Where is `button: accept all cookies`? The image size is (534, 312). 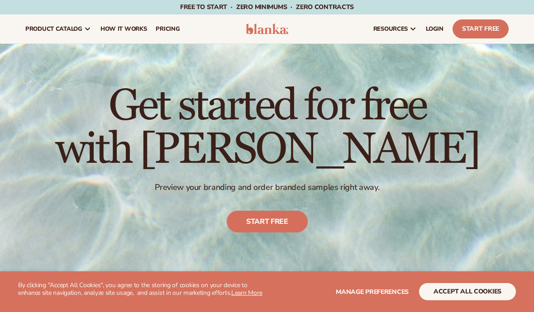 button: accept all cookies is located at coordinates (468, 292).